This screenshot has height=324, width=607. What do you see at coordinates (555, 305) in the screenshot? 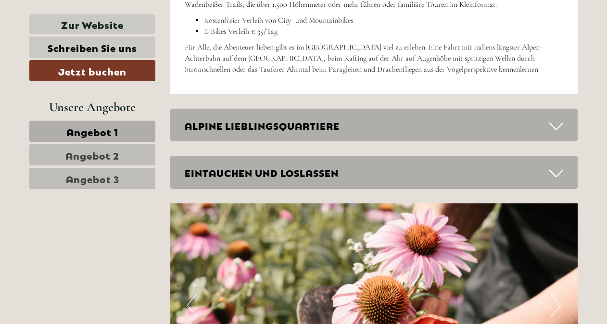
I see `button: Next` at bounding box center [555, 305].